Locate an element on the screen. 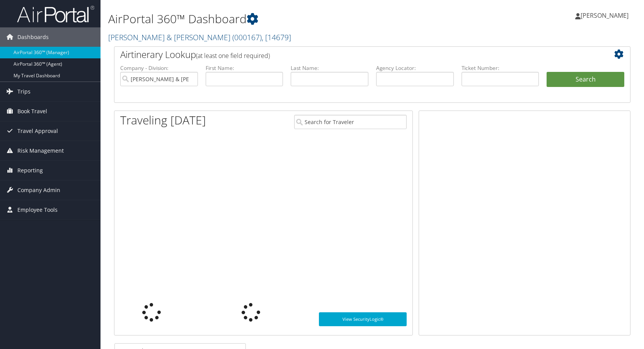 This screenshot has height=349, width=644. span: Employee Tools is located at coordinates (37, 210).